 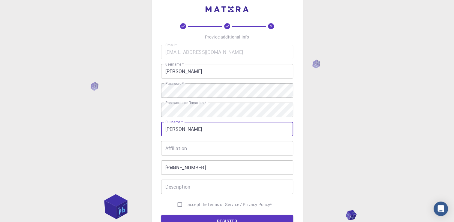 I want to click on div: Open Intercom Messenger, so click(x=441, y=208).